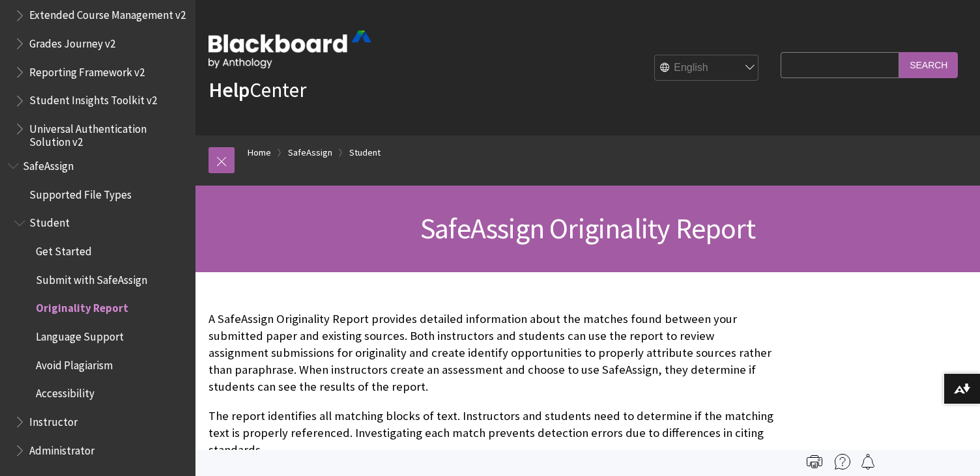 Image resolution: width=980 pixels, height=476 pixels. What do you see at coordinates (64, 248) in the screenshot?
I see `span: Get Started` at bounding box center [64, 248].